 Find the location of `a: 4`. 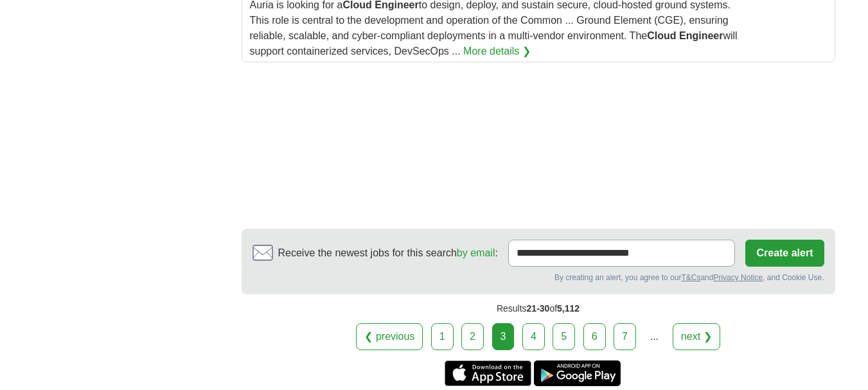

a: 4 is located at coordinates (533, 336).